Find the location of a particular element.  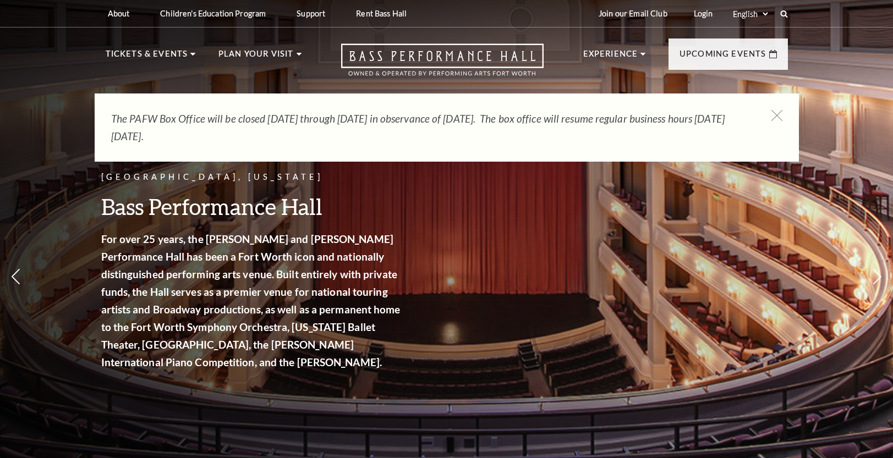

p: Children's Education Program is located at coordinates (213, 13).